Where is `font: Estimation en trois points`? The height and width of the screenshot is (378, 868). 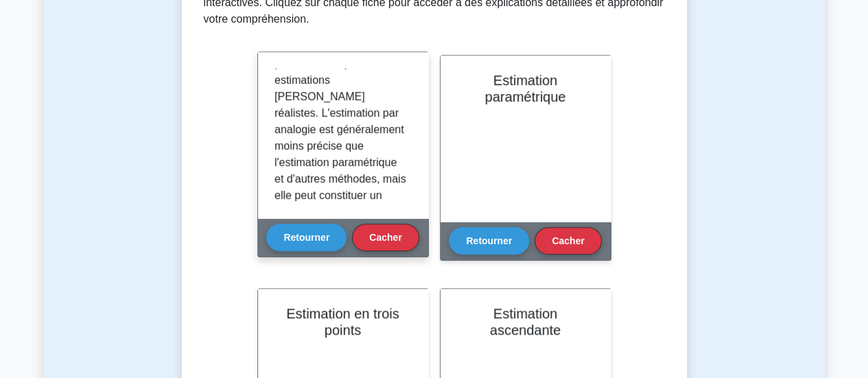
font: Estimation en trois points is located at coordinates (343, 322).